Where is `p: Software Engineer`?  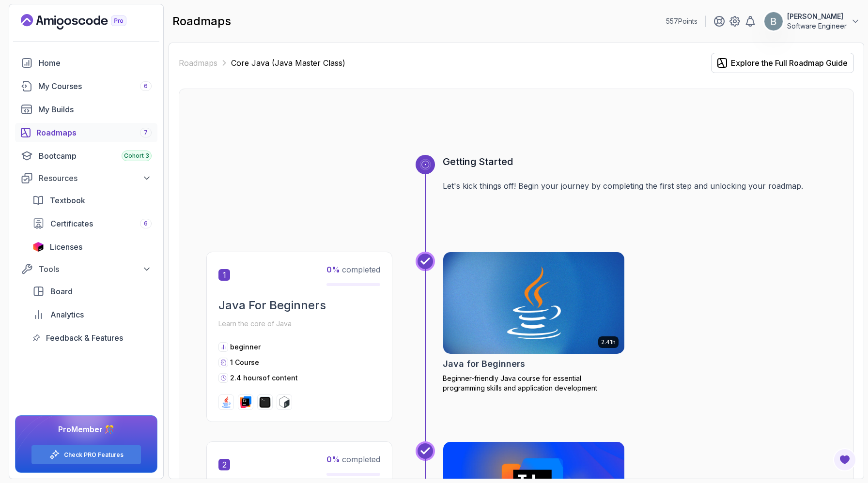 p: Software Engineer is located at coordinates (816, 26).